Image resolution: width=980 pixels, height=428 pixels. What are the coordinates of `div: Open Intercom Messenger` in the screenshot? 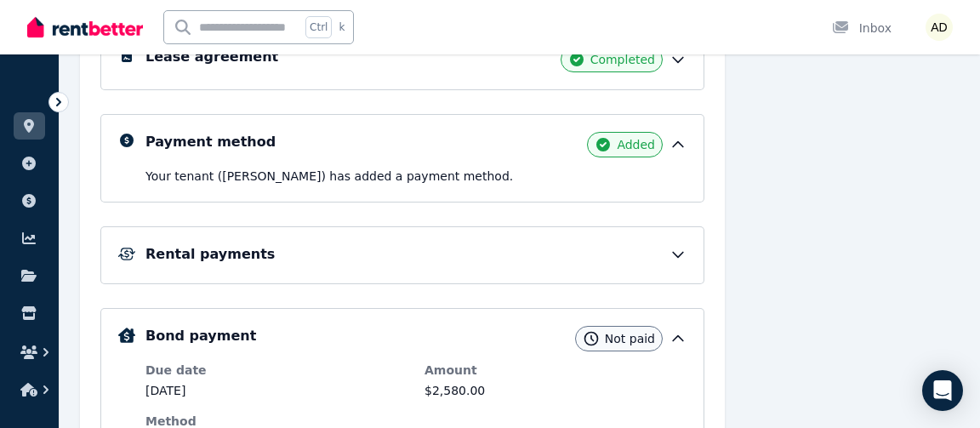 It's located at (942, 390).